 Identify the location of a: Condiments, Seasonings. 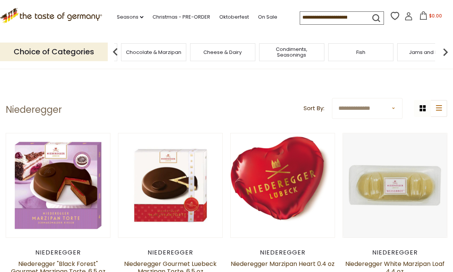
(292, 52).